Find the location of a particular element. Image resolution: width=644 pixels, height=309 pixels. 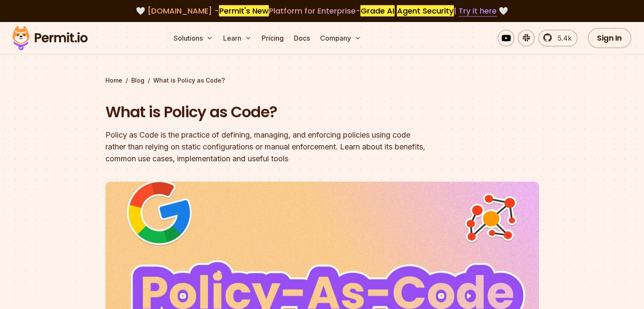

span: Grade AI is located at coordinates (377, 11).